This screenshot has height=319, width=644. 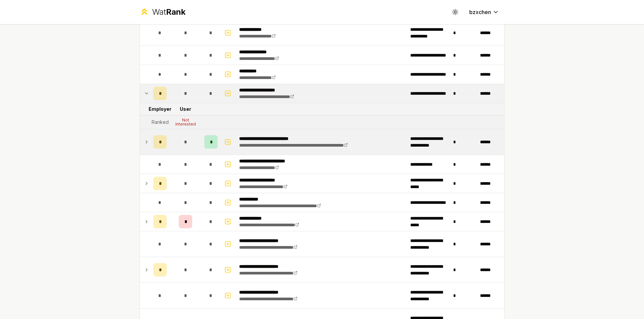 What do you see at coordinates (169, 12) in the screenshot?
I see `div: Wat` at bounding box center [169, 12].